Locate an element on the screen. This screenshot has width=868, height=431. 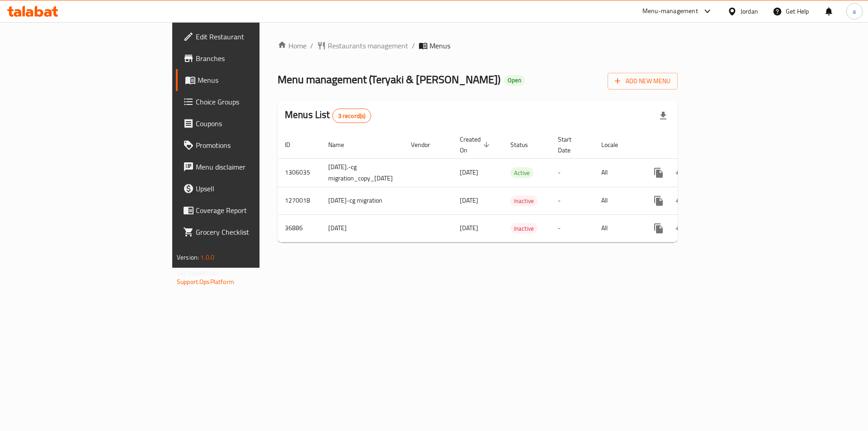
span: Grocery Checklist is located at coordinates (253, 232).